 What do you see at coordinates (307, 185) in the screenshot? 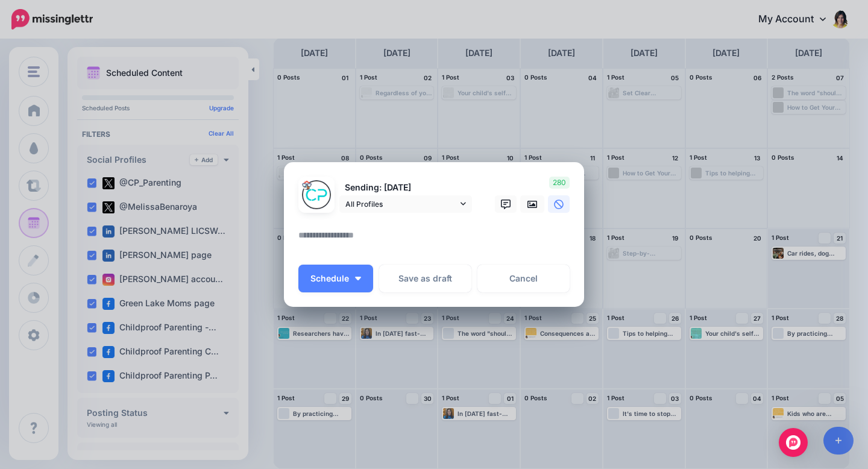
I see `img: m4TxC25U0p6-bsa103574.png` at bounding box center [307, 185].